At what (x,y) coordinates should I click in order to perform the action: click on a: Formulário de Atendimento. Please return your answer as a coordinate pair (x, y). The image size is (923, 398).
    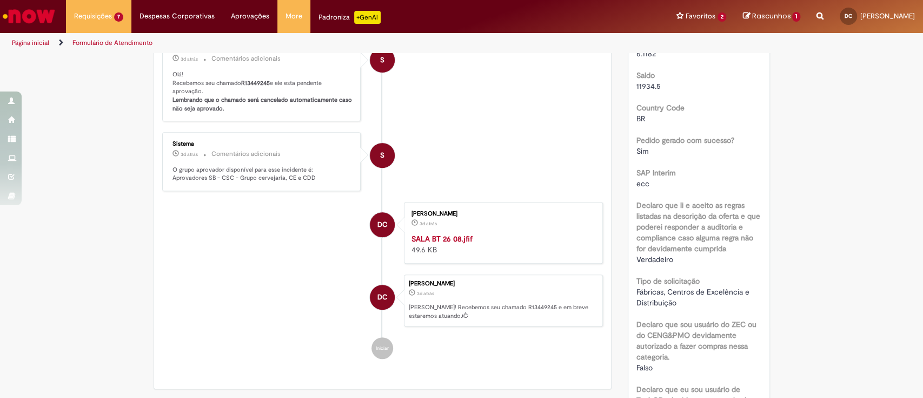
    Looking at the image, I should click on (112, 43).